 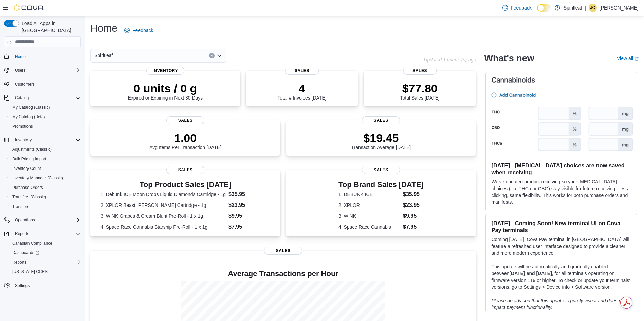 What do you see at coordinates (573, 8) in the screenshot?
I see `p: Spiritleaf` at bounding box center [573, 8].